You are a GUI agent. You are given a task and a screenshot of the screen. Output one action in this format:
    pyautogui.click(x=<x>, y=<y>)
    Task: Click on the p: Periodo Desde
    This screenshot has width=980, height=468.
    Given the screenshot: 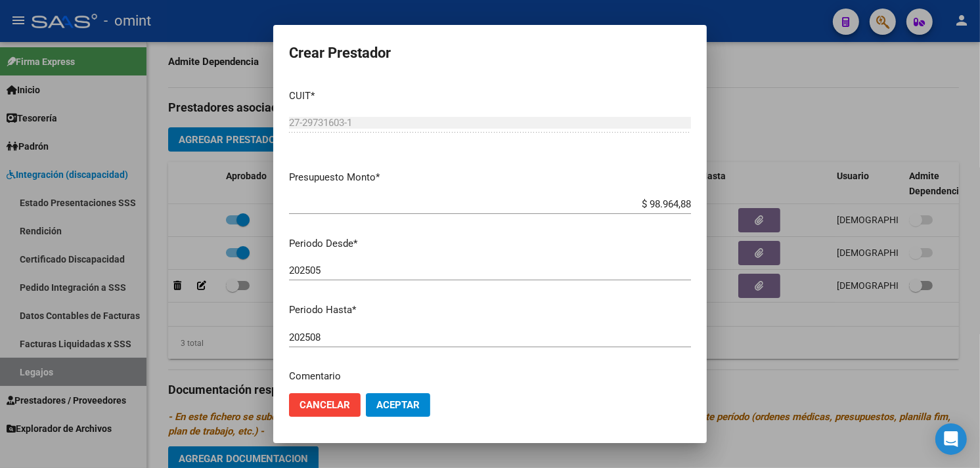 What is the action you would take?
    pyautogui.click(x=490, y=243)
    